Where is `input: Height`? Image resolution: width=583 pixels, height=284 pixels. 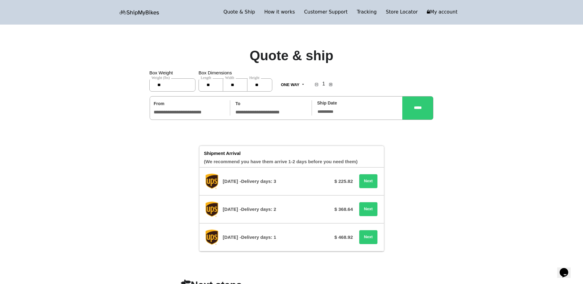
input: Height is located at coordinates (260, 85).